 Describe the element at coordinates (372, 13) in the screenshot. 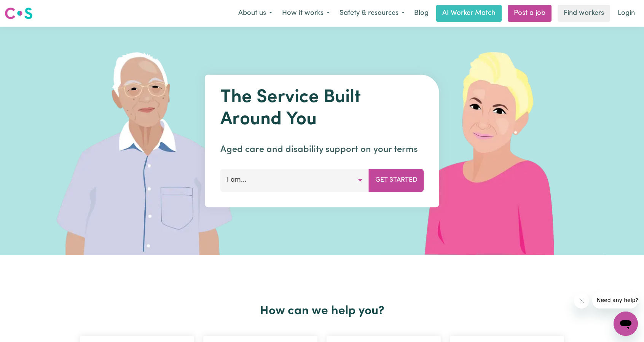

I see `button: Safety & resources` at that location.